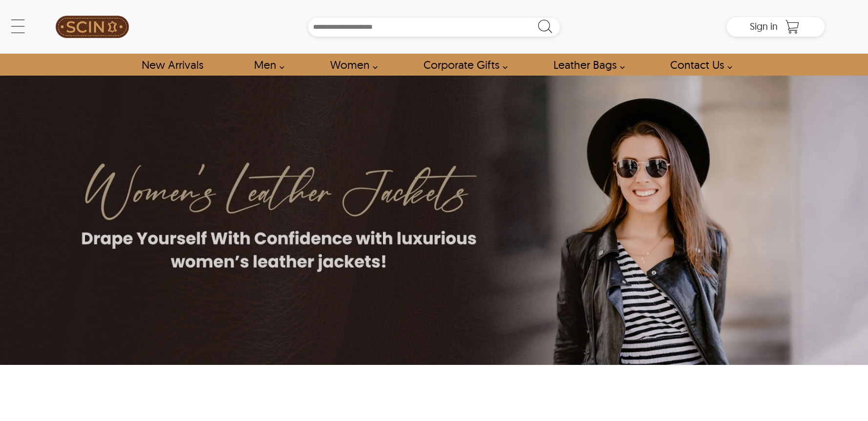 Image resolution: width=868 pixels, height=421 pixels. Describe the element at coordinates (351, 65) in the screenshot. I see `a: Shop Women Leather Jackets` at that location.